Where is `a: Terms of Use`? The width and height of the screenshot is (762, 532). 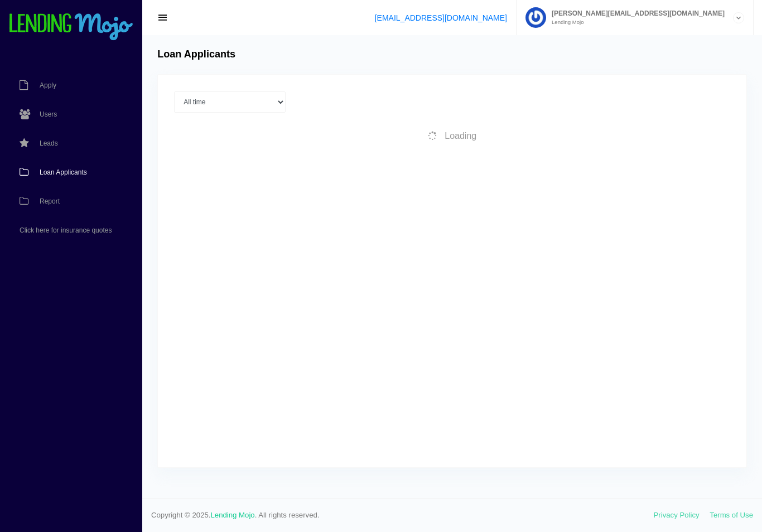
a: Terms of Use is located at coordinates (732, 515).